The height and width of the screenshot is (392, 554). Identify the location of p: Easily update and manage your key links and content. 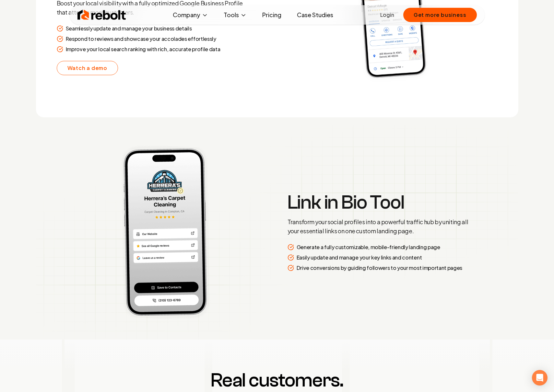
(359, 258).